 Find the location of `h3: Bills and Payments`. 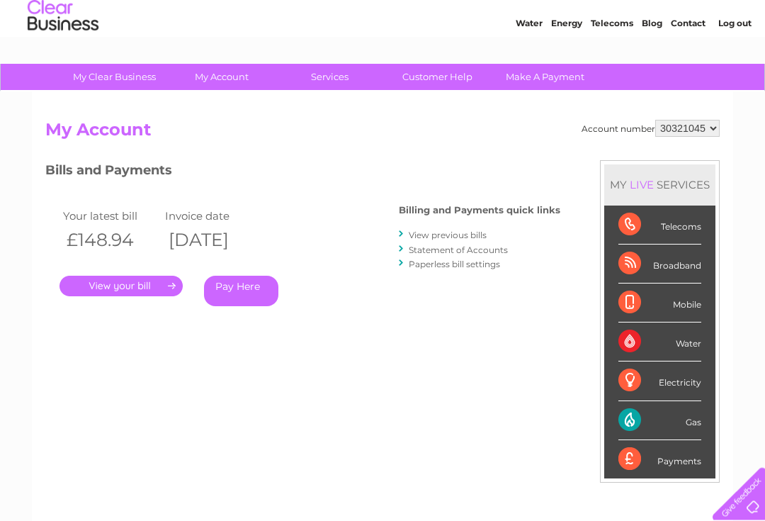

h3: Bills and Payments is located at coordinates (302, 173).